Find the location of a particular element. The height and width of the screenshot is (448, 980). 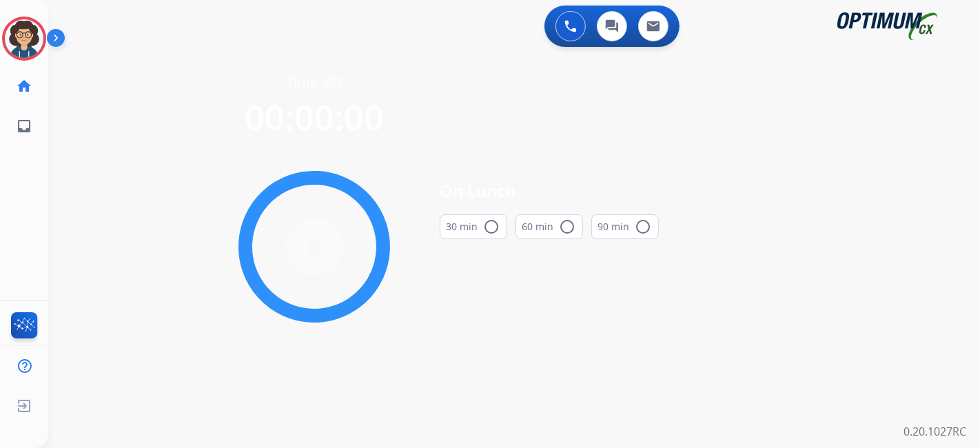

span: 00:00:00 is located at coordinates (314, 117).